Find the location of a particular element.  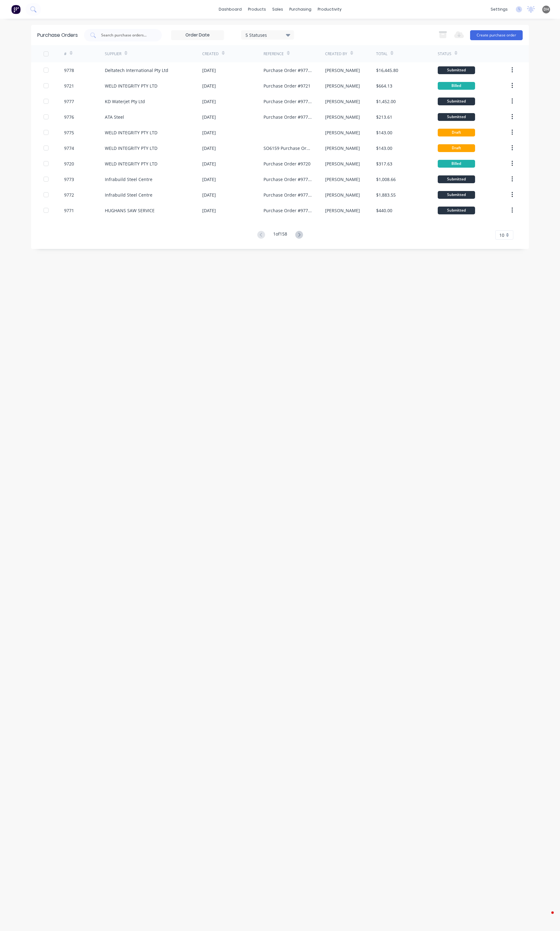

div: ATA Steel is located at coordinates (115, 117).